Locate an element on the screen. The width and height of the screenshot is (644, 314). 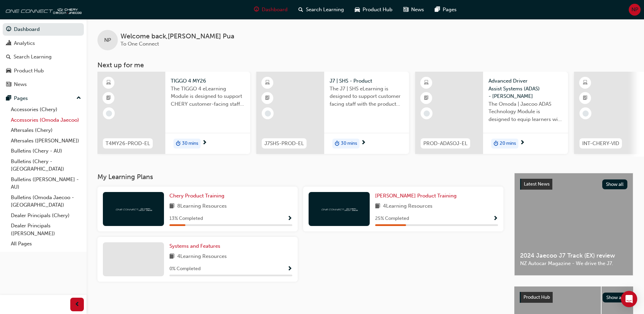
span: PROD-ADASOJ-EL is located at coordinates (446, 144).